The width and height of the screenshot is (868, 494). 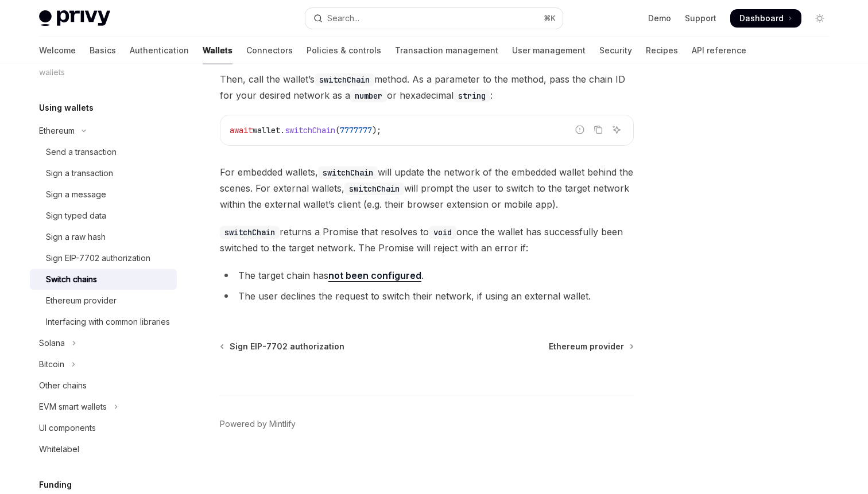 I want to click on li: The user declines the request to switch their network, if using an external wallet., so click(x=427, y=296).